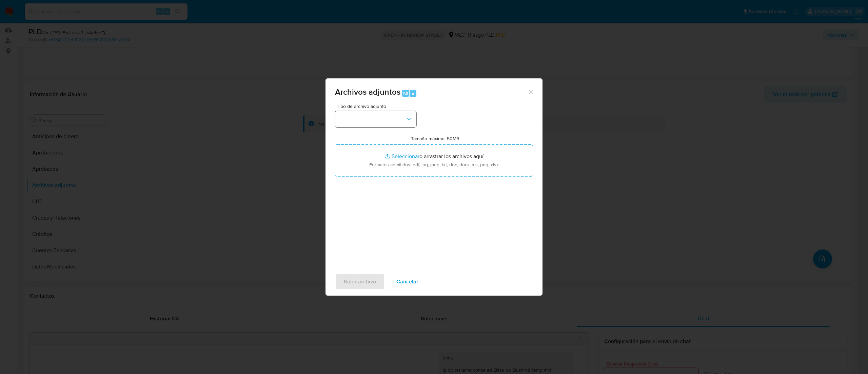 This screenshot has width=868, height=374. I want to click on span: a, so click(413, 93).